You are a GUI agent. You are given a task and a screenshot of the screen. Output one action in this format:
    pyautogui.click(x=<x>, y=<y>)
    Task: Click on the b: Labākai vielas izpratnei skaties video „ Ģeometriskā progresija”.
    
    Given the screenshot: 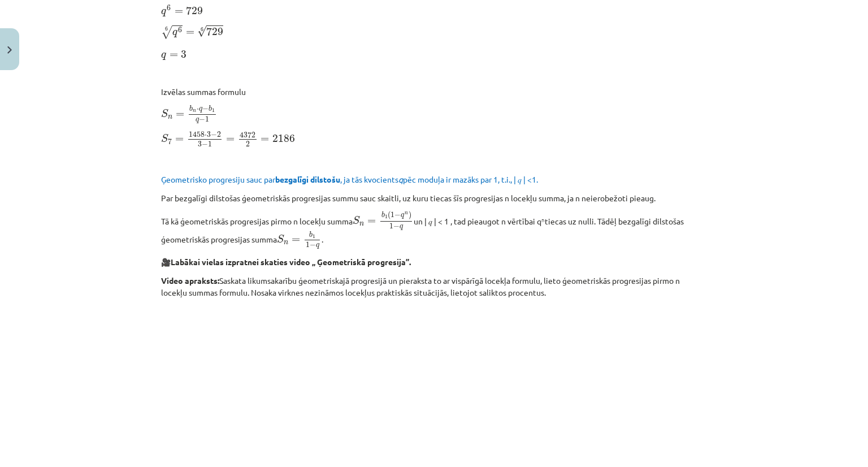 What is the action you would take?
    pyautogui.click(x=291, y=262)
    